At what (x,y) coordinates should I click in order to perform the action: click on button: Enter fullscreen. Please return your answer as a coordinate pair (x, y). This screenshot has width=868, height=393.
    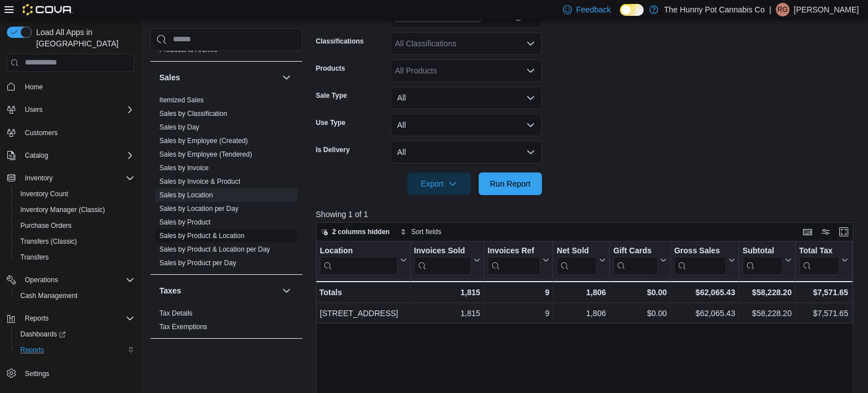
    Looking at the image, I should click on (844, 232).